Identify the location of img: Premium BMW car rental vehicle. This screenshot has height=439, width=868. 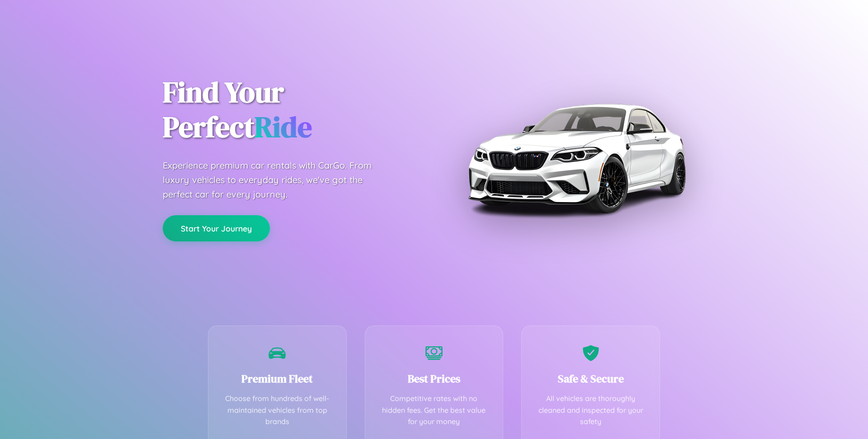
(576, 159).